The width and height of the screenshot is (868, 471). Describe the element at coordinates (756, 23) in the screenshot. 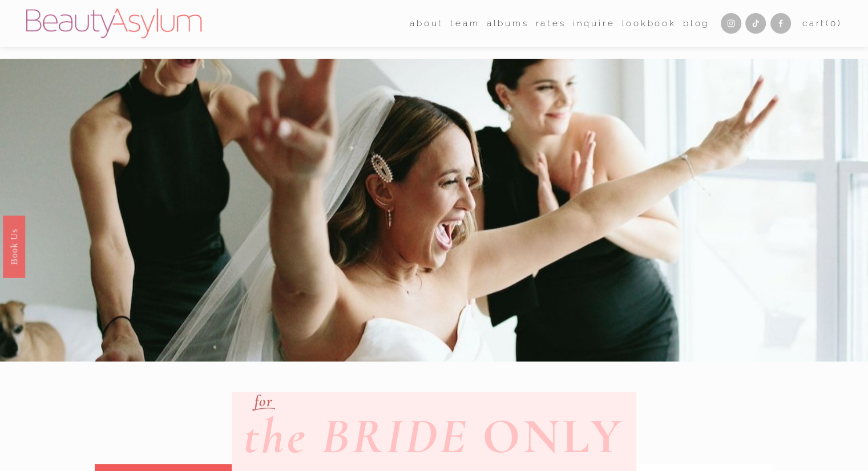

I see `a: TikTok` at that location.